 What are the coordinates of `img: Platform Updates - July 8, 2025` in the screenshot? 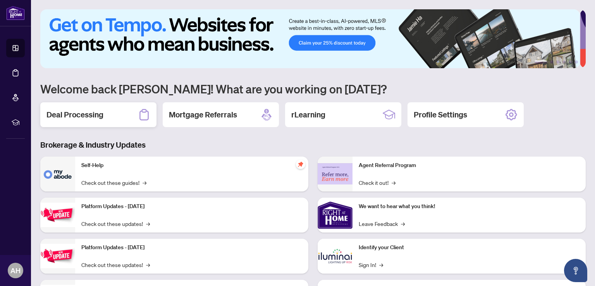 It's located at (58, 256).